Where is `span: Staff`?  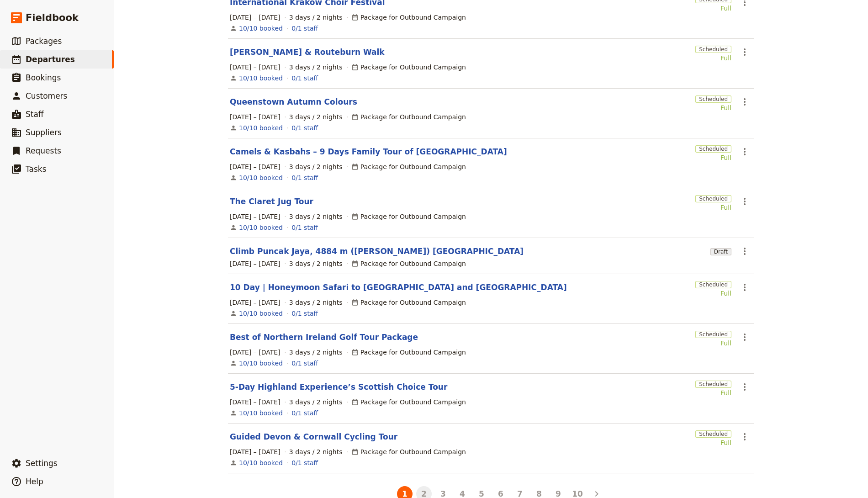 span: Staff is located at coordinates (35, 114).